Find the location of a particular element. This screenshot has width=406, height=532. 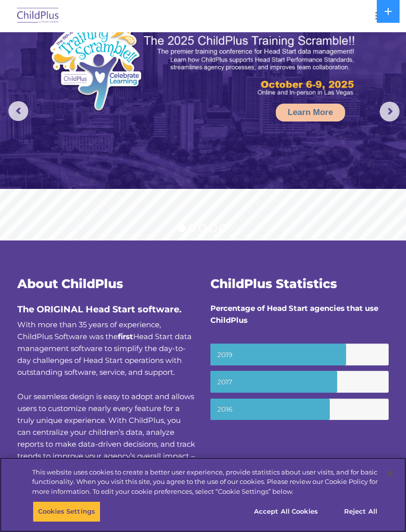

div: This website uses cookies to create a better user experience, provide statistics about user visit... is located at coordinates (205, 482).